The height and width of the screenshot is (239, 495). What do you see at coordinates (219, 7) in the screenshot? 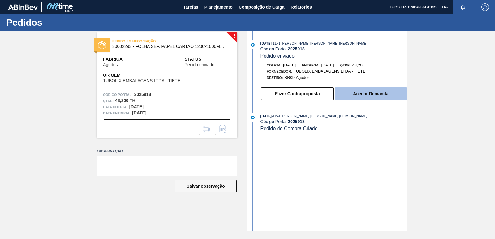
I see `span: Planejamento` at bounding box center [219, 7].